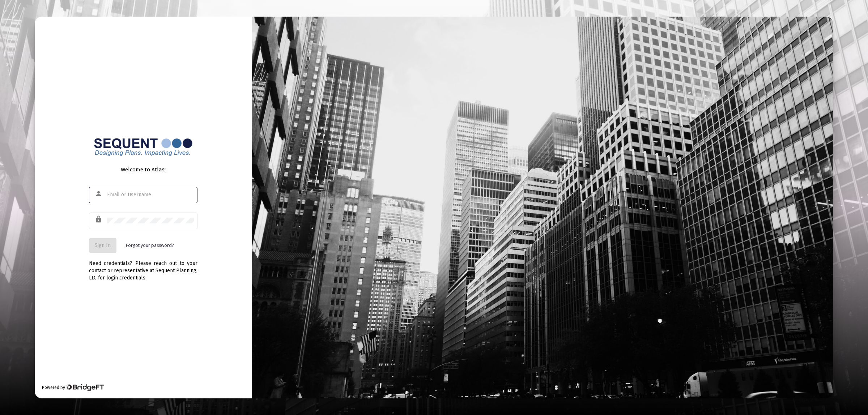 The width and height of the screenshot is (868, 415). Describe the element at coordinates (150, 195) in the screenshot. I see `input: Email or Username` at that location.